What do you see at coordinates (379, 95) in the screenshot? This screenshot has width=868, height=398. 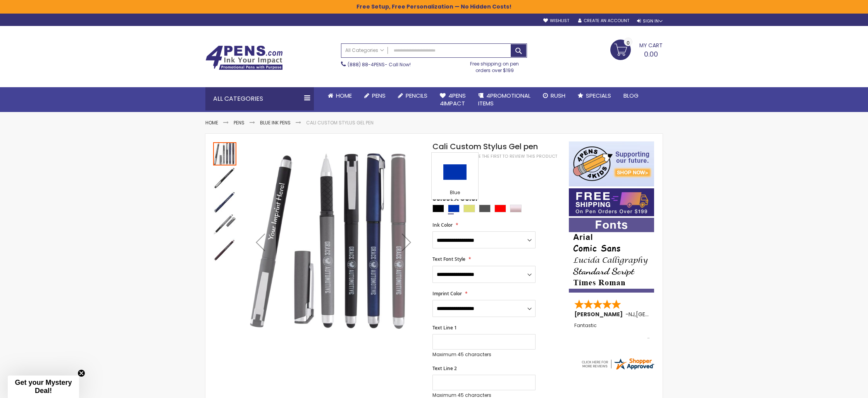 I see `span: Pens` at bounding box center [379, 95].